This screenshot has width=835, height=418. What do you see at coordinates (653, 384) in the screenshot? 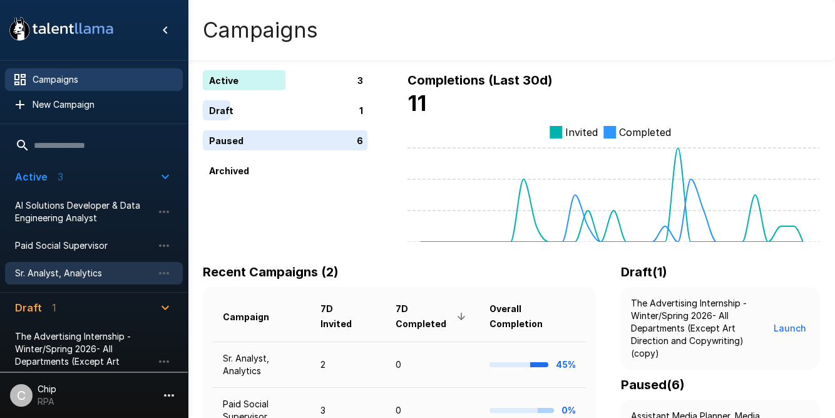
I see `b: Paused ( 6 )` at bounding box center [653, 384].